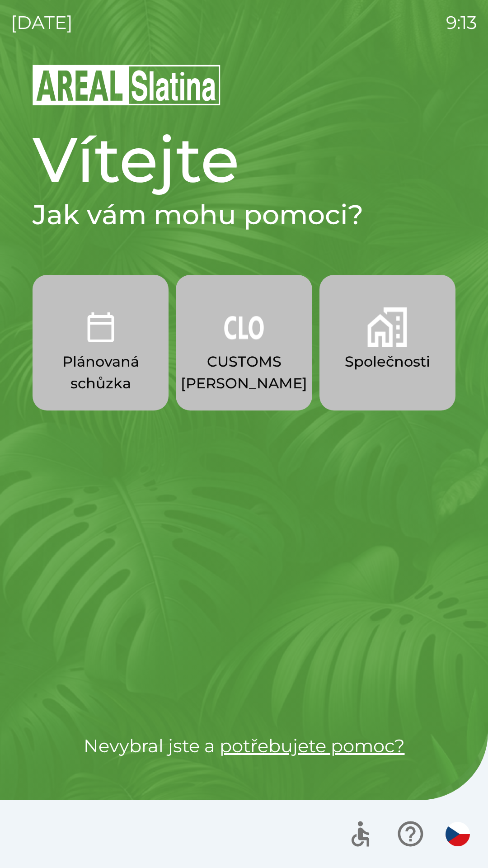  I want to click on img: cs flag, so click(458, 834).